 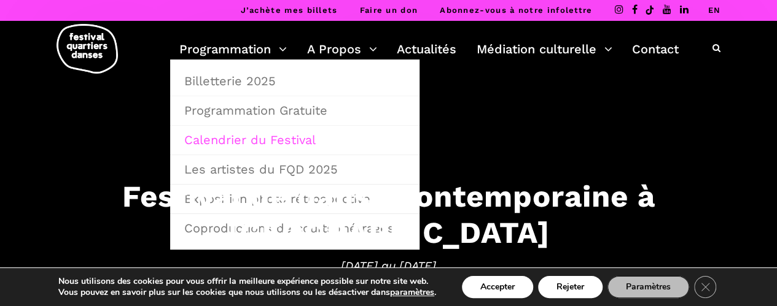 What do you see at coordinates (295, 81) in the screenshot?
I see `a: Billetterie 2025` at bounding box center [295, 81].